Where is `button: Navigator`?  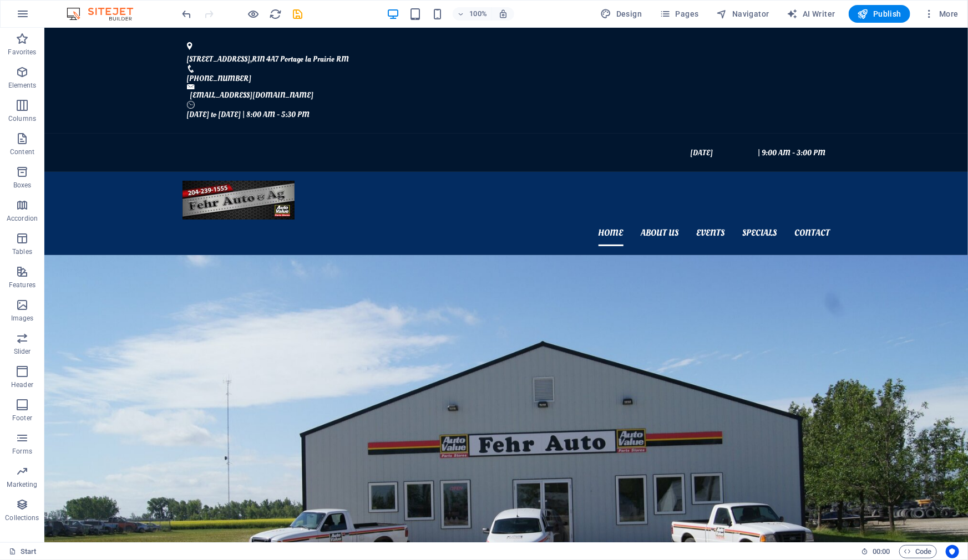
button: Navigator is located at coordinates (743, 14).